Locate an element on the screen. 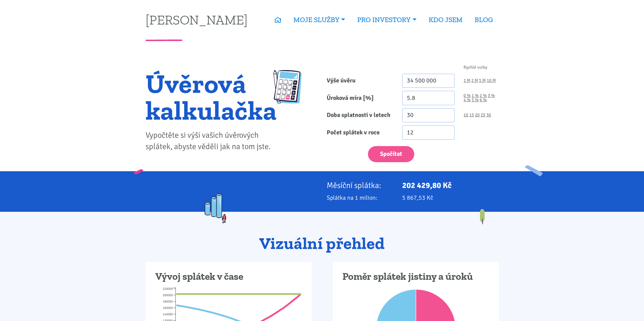 The image size is (644, 321). h3: Poměr splátek jistiny a úroků is located at coordinates (415, 277).